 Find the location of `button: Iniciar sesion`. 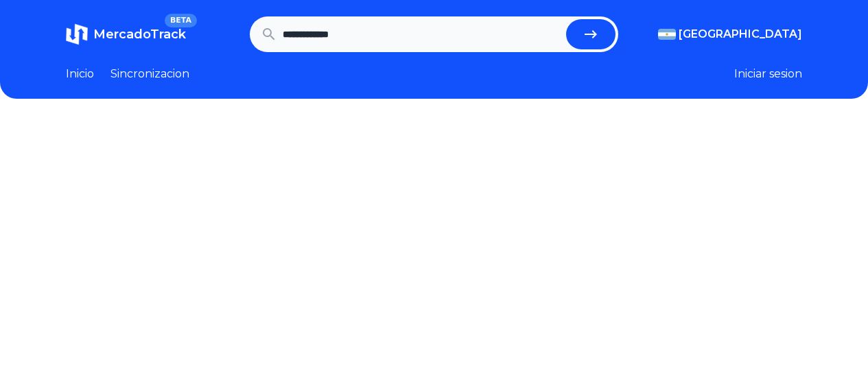

button: Iniciar sesion is located at coordinates (768, 74).